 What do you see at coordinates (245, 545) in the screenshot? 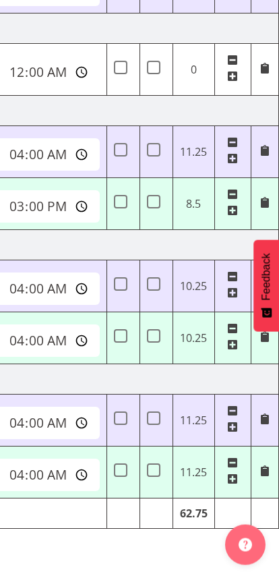
I see `img: help-xxl-2.png` at bounding box center [245, 545].